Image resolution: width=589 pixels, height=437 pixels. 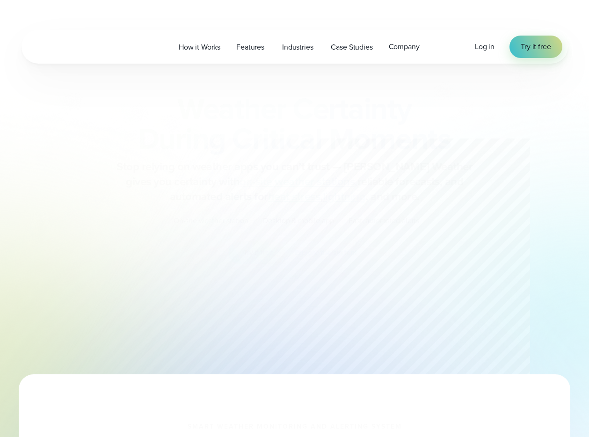 What do you see at coordinates (485, 47) in the screenshot?
I see `a: Log in` at bounding box center [485, 47].